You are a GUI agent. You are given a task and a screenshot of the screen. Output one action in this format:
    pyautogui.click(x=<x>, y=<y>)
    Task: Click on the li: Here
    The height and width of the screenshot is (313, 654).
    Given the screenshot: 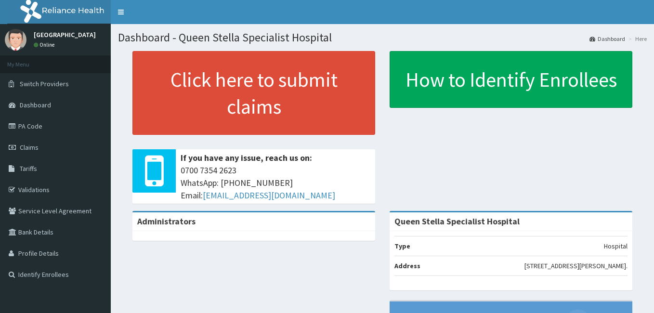 What is the action you would take?
    pyautogui.click(x=636, y=39)
    